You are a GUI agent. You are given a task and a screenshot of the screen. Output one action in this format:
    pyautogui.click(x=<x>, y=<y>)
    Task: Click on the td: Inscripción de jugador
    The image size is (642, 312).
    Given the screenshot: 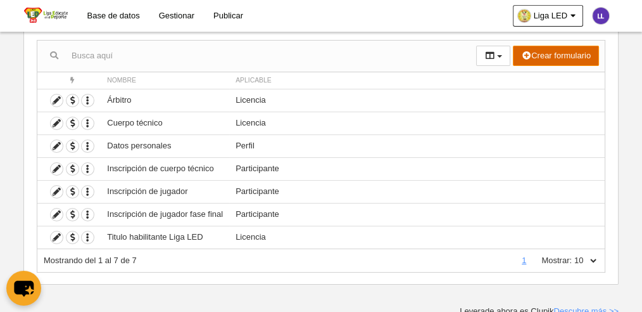 What is the action you would take?
    pyautogui.click(x=165, y=191)
    